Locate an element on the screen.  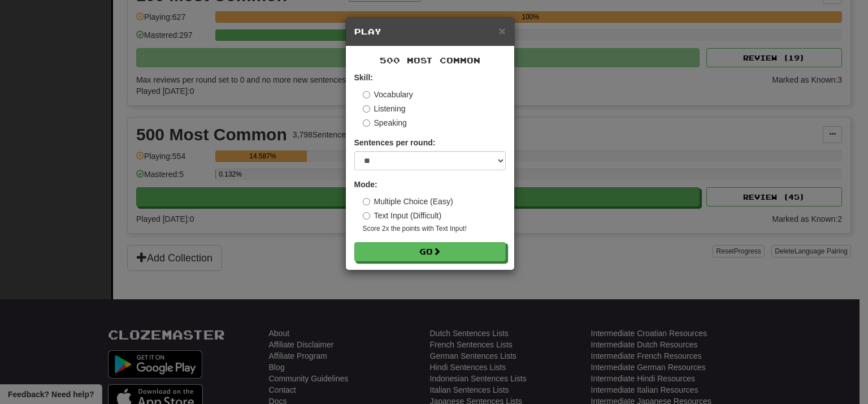
strong: Skill: is located at coordinates (363, 78).